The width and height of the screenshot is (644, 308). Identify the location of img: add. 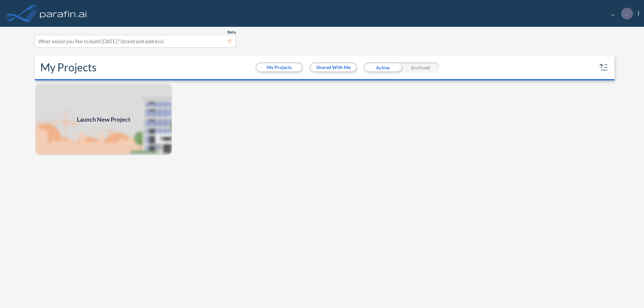
(103, 119).